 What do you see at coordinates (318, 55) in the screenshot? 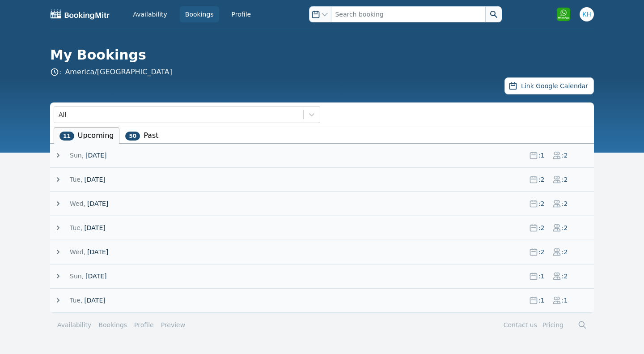
I see `h1: My Bookings` at bounding box center [318, 55].